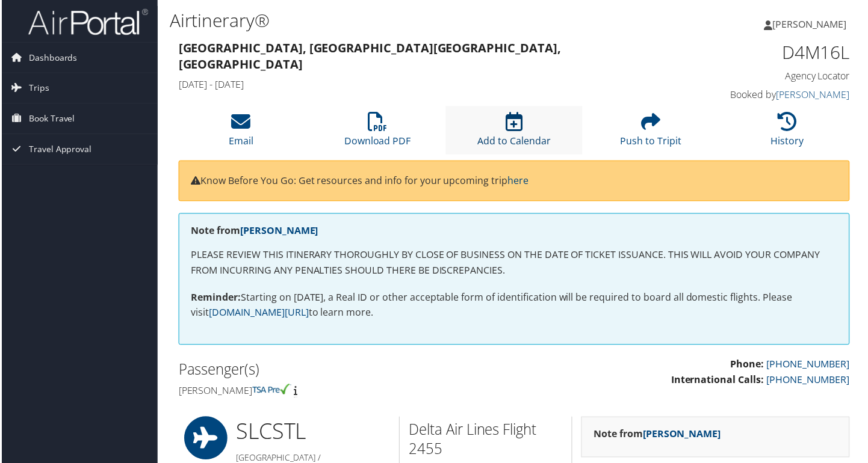 This screenshot has height=463, width=868. What do you see at coordinates (215, 298) in the screenshot?
I see `strong: Reminder:` at bounding box center [215, 298].